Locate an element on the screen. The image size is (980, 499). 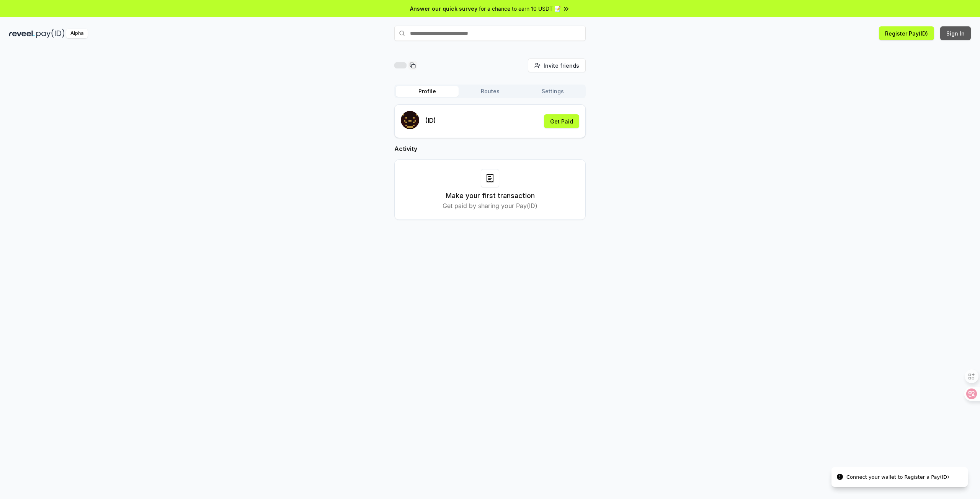
button: Invite friends is located at coordinates (557, 65).